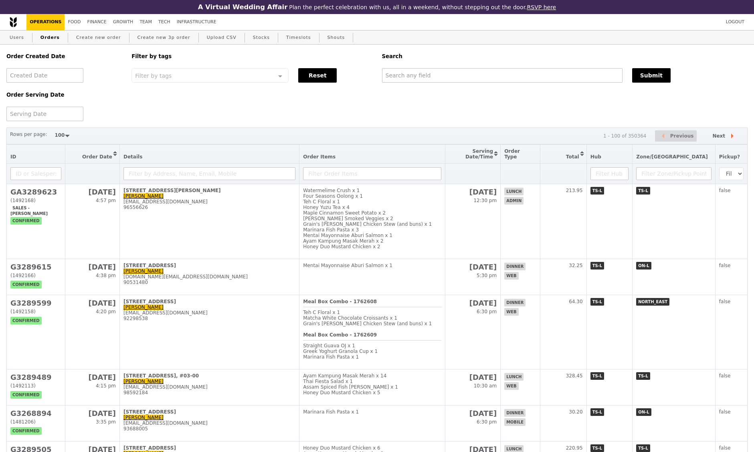 The height and width of the screenshot is (452, 754). What do you see at coordinates (372, 174) in the screenshot?
I see `input: Filter Order Items` at bounding box center [372, 174].